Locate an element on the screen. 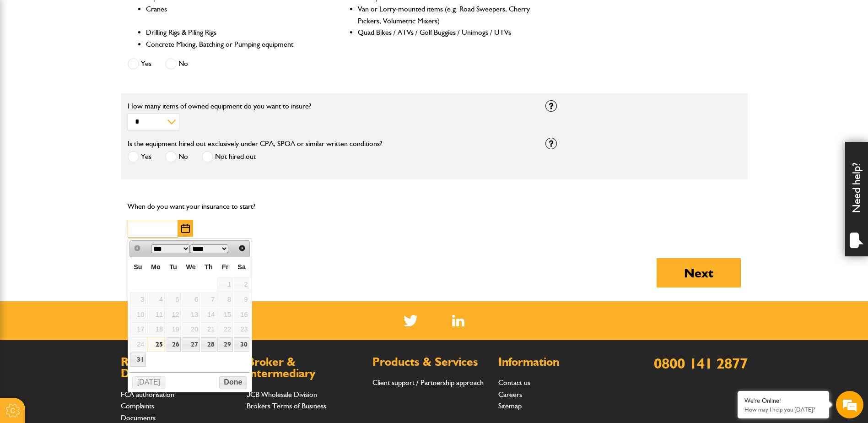 This screenshot has width=868, height=423. a: FCA authorisation is located at coordinates (147, 395).